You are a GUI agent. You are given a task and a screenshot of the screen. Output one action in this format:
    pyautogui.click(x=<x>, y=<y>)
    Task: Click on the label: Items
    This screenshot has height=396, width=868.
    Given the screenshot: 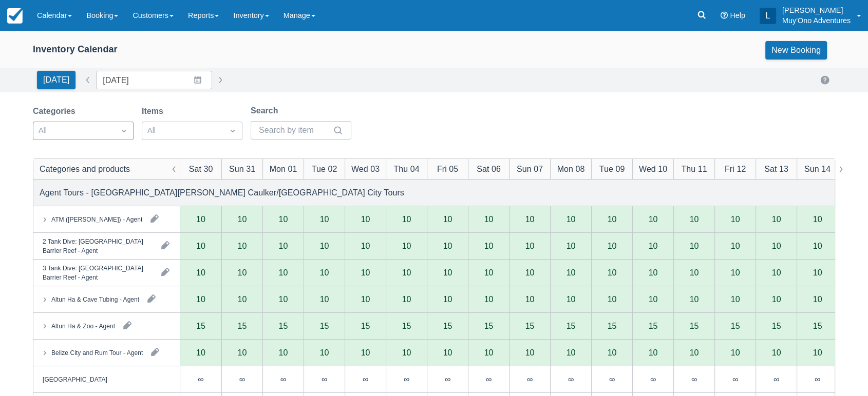 What is the action you would take?
    pyautogui.click(x=155, y=111)
    